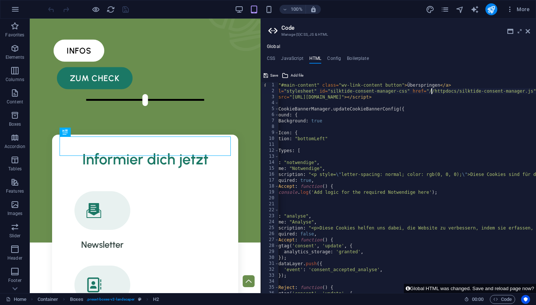 Image resolution: width=536 pixels, height=305 pixels. I want to click on p: Favorites, so click(15, 35).